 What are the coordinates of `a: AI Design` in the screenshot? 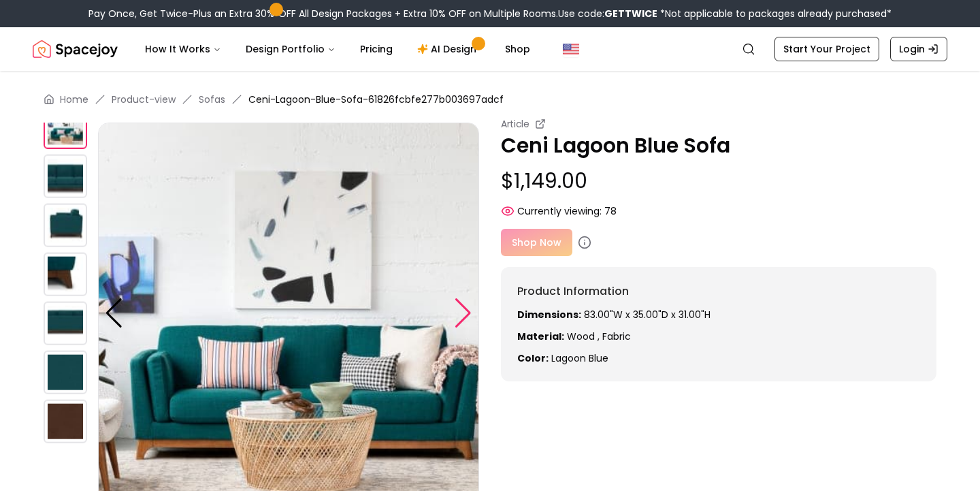 It's located at (449, 49).